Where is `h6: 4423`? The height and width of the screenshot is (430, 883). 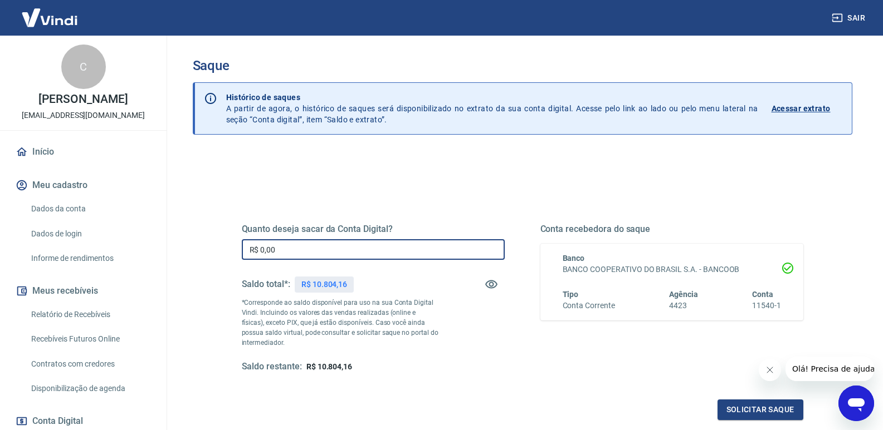
h6: 4423 is located at coordinates (683, 306).